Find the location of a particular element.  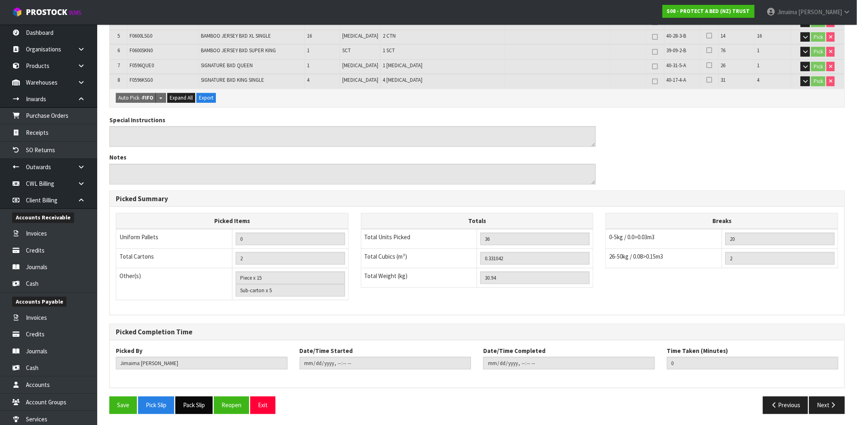

button: Exit is located at coordinates (263, 405).